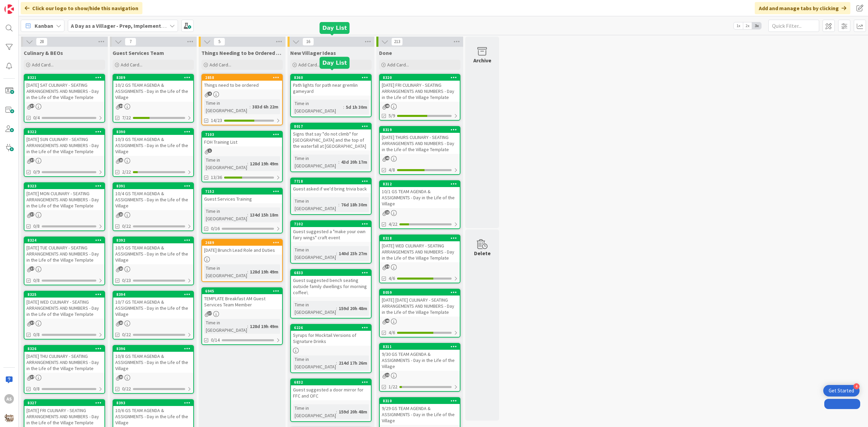 This screenshot has width=868, height=427. What do you see at coordinates (756, 26) in the screenshot?
I see `span: 3x` at bounding box center [756, 26].